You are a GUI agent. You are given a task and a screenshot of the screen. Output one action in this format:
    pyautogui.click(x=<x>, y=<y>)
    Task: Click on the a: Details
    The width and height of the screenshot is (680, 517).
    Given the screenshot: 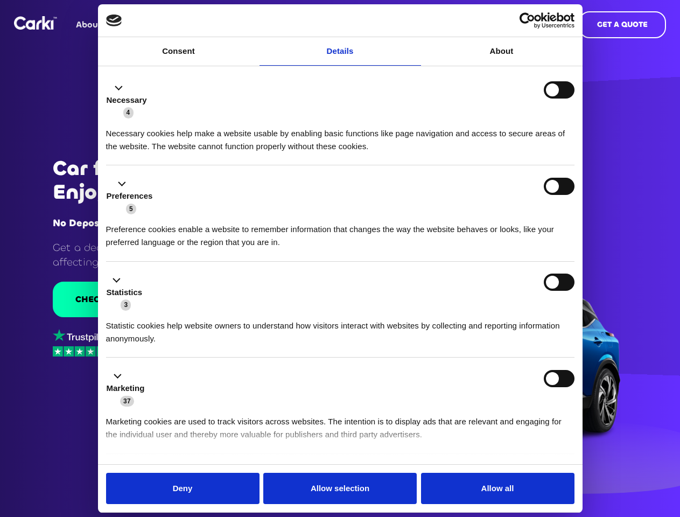 What is the action you would take?
    pyautogui.click(x=340, y=51)
    